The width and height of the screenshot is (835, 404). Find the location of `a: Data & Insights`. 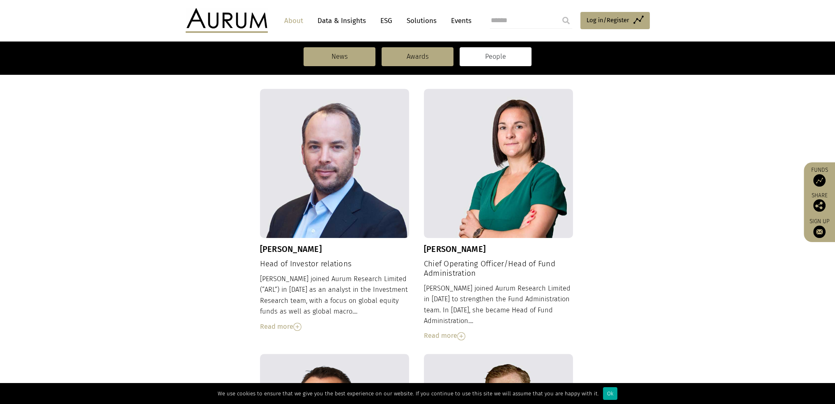

a: Data & Insights is located at coordinates (342, 21).